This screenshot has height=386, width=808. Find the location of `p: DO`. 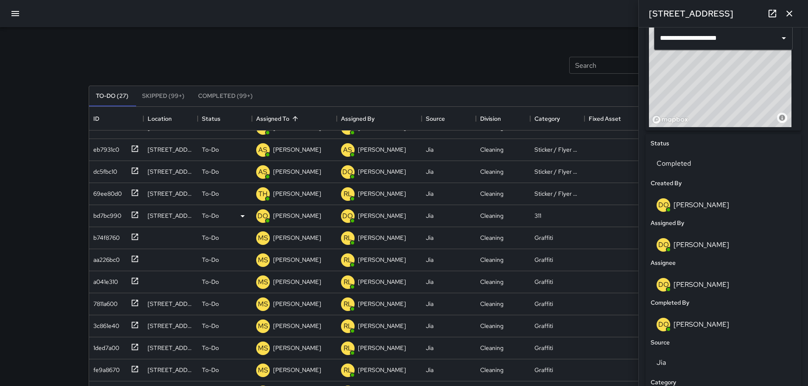

p: DO is located at coordinates (347, 172).